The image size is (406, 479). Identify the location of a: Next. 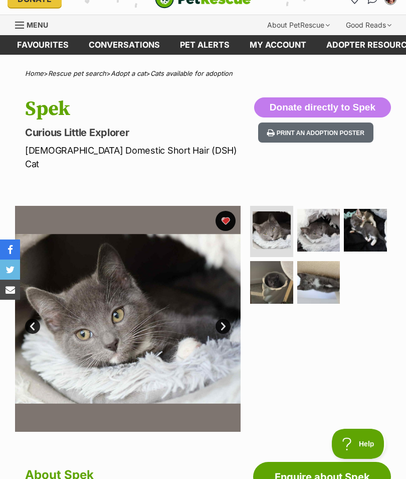
(223, 326).